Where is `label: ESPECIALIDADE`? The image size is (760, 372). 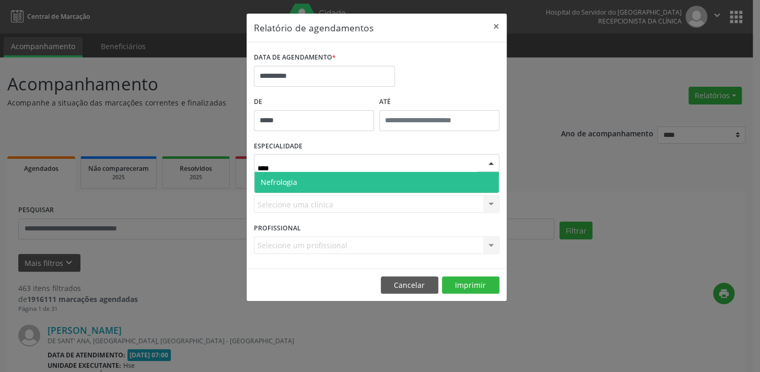
label: ESPECIALIDADE is located at coordinates (278, 146).